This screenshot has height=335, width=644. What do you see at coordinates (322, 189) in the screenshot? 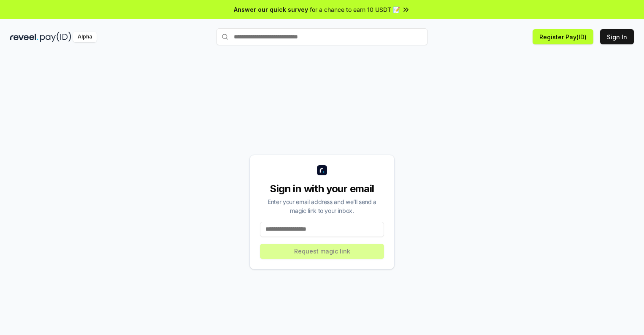
I see `div: Sign in with your email` at bounding box center [322, 189].